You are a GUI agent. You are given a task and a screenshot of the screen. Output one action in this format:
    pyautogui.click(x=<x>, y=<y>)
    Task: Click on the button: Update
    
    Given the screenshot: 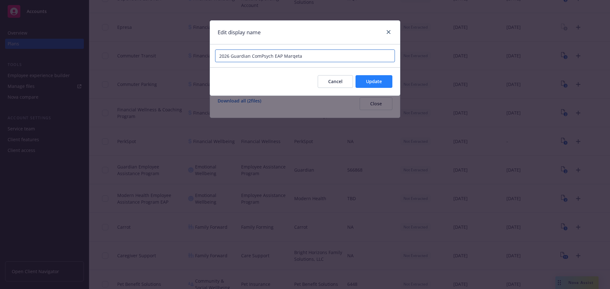 What is the action you would take?
    pyautogui.click(x=374, y=82)
    